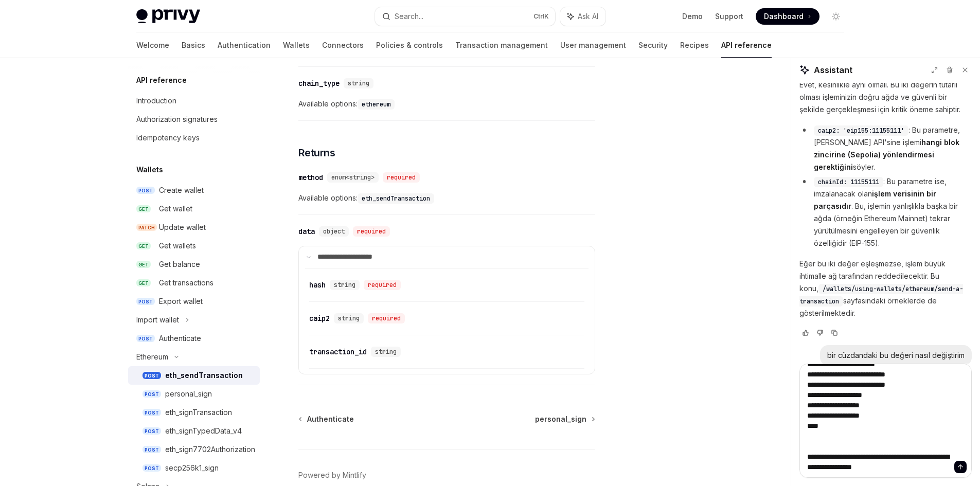  I want to click on a: Demo, so click(692, 17).